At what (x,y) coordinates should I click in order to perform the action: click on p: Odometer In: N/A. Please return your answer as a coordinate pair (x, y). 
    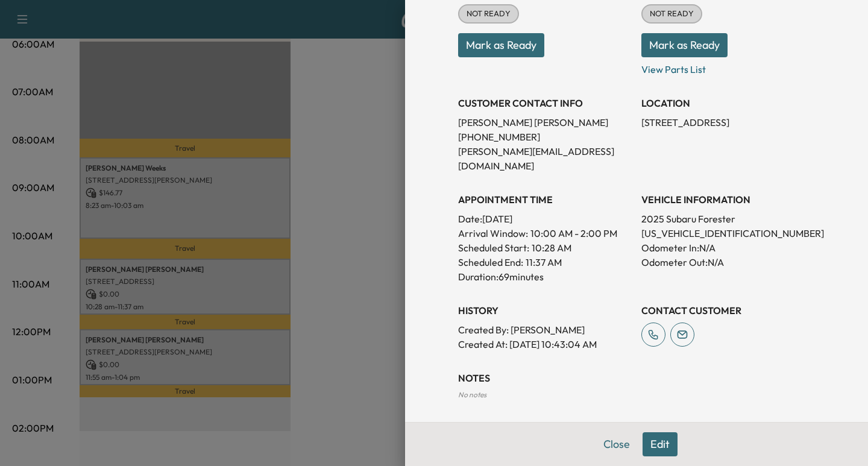
    Looking at the image, I should click on (728, 247).